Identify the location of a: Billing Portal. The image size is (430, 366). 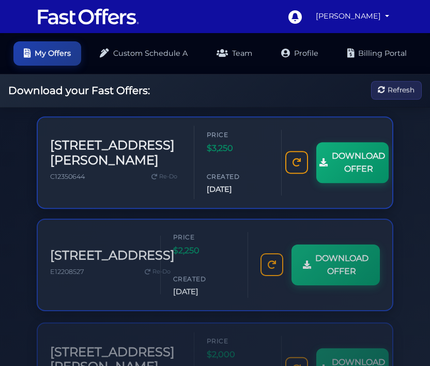
(376, 53).